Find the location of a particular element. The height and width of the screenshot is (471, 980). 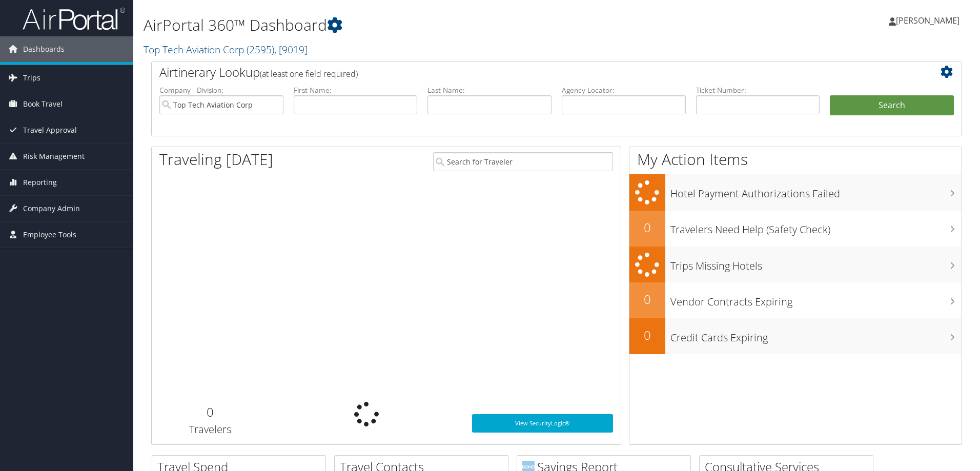

label: Last Name: is located at coordinates (489, 91).